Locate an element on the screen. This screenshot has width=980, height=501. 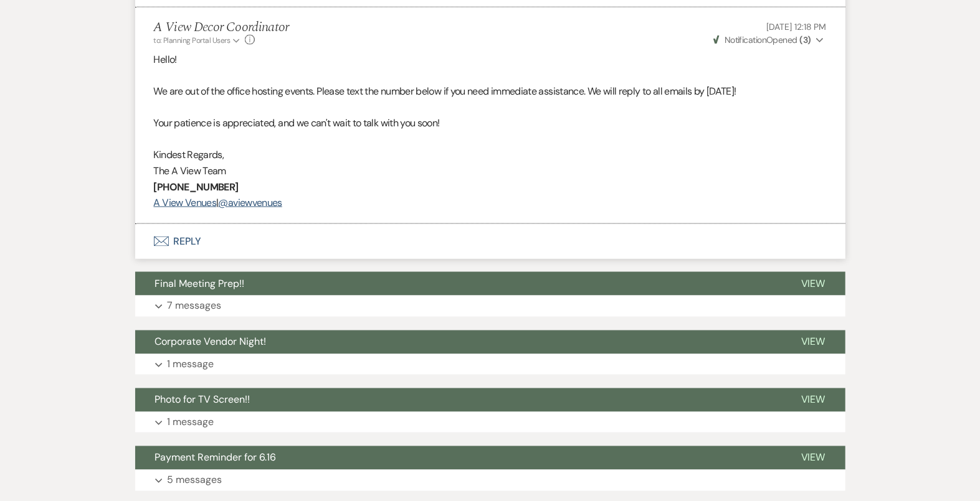
button: NotificationOpened (3) is located at coordinates (768, 40).